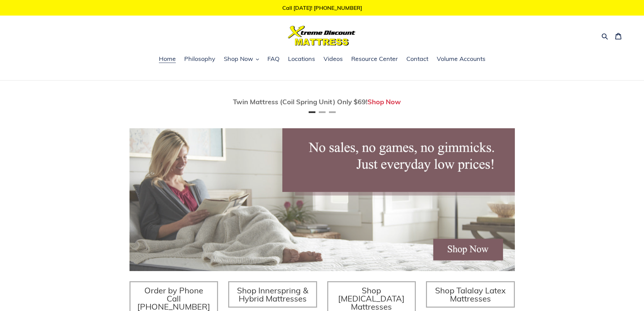 The width and height of the screenshot is (644, 311). What do you see at coordinates (374, 60) in the screenshot?
I see `a: Resource Center` at bounding box center [374, 60].